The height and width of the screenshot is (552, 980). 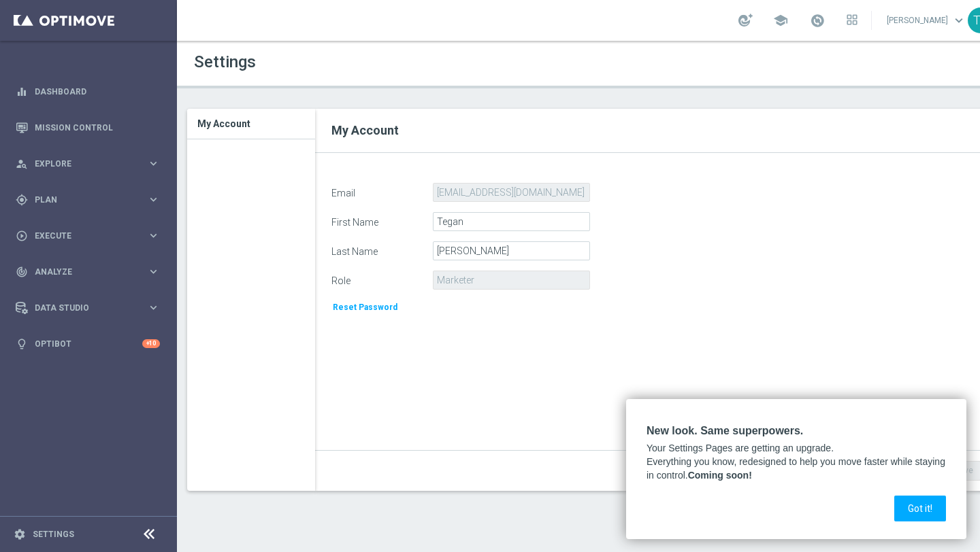 What do you see at coordinates (377, 191) in the screenshot?
I see `label: Email` at bounding box center [377, 191].